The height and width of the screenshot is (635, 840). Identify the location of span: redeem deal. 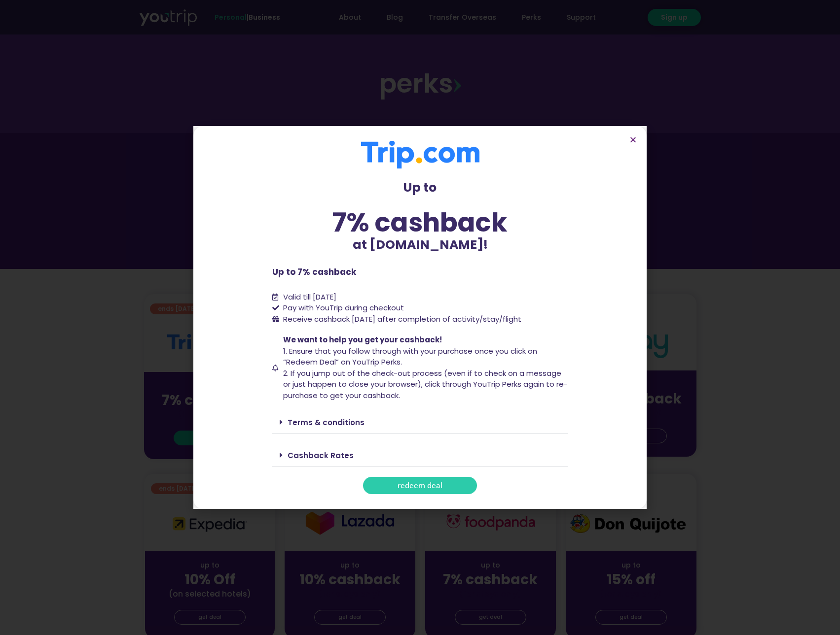
(420, 485).